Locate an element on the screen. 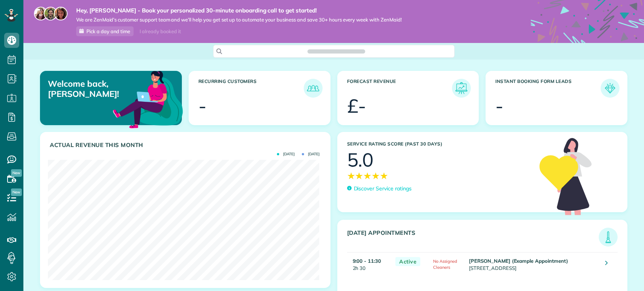 Image resolution: width=644 pixels, height=291 pixels. h3: Recurring Customers is located at coordinates (251, 88).